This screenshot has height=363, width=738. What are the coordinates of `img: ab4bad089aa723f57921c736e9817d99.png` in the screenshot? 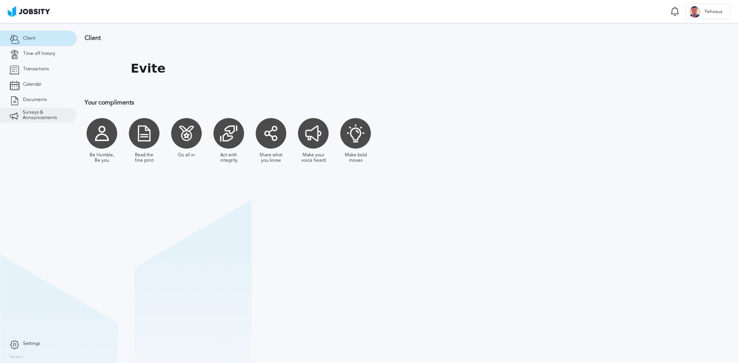 It's located at (29, 12).